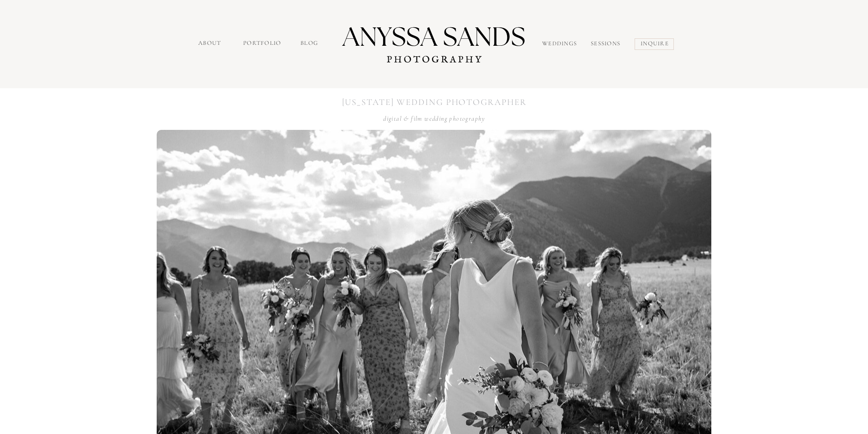 The height and width of the screenshot is (434, 868). Describe the element at coordinates (311, 44) in the screenshot. I see `a: Blog` at that location.